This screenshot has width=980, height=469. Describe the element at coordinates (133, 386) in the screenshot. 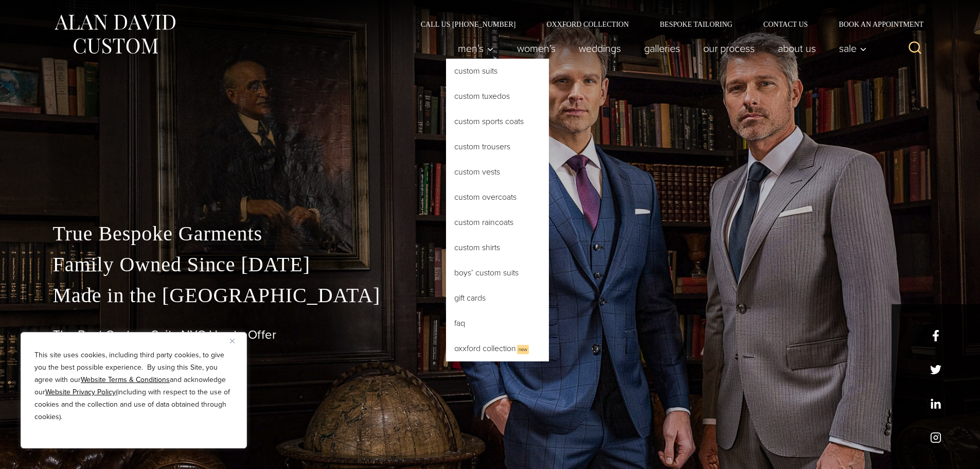

I see `p: This site uses cookies, including third party cookies, to give you the best possible experience. ...` at that location.